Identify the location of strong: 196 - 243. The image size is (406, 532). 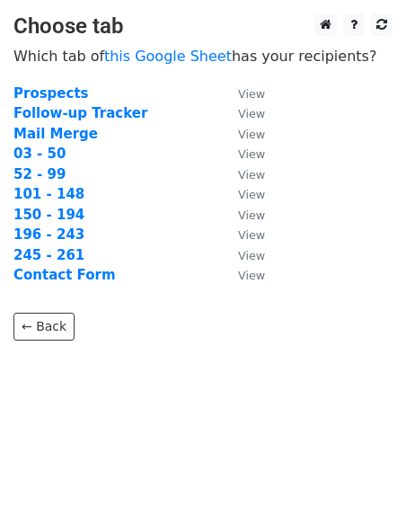
(49, 234).